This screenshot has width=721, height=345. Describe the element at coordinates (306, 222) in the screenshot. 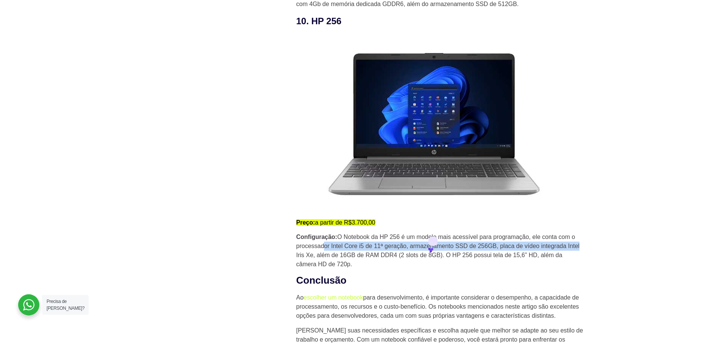

I see `strong: Preço:` at that location.